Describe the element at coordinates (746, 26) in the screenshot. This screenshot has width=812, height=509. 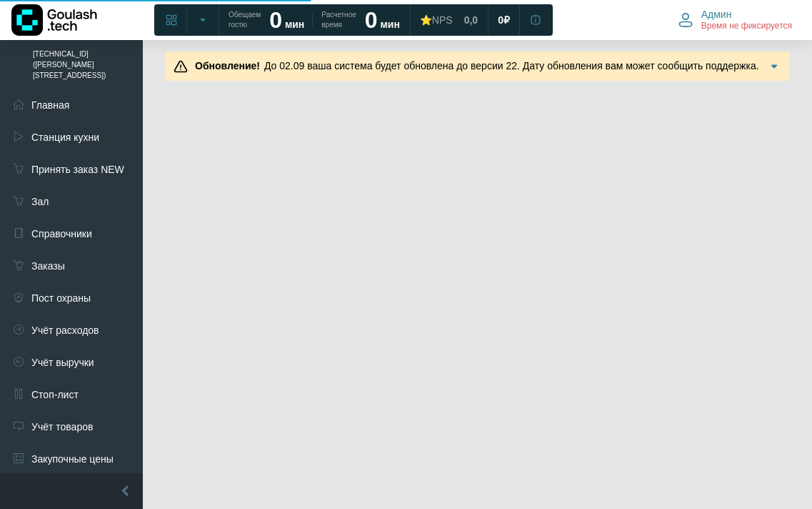
I see `span: Время не фиксируется` at that location.